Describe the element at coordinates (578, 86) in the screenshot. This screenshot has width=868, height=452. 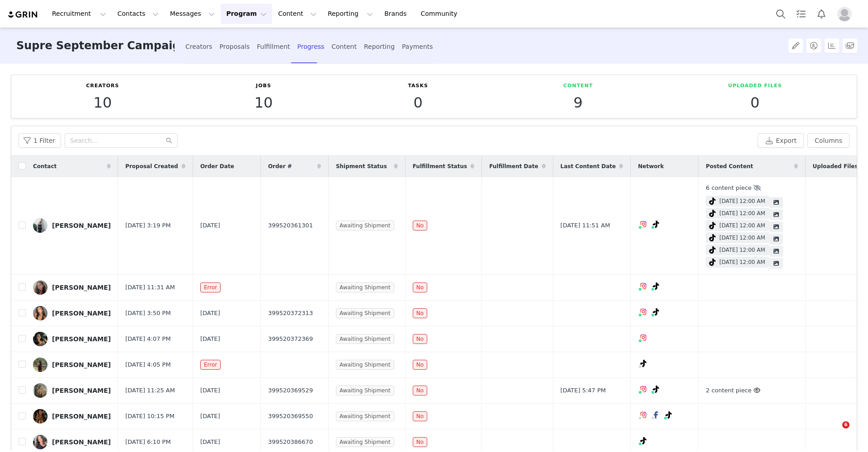
I see `p: Content` at that location.